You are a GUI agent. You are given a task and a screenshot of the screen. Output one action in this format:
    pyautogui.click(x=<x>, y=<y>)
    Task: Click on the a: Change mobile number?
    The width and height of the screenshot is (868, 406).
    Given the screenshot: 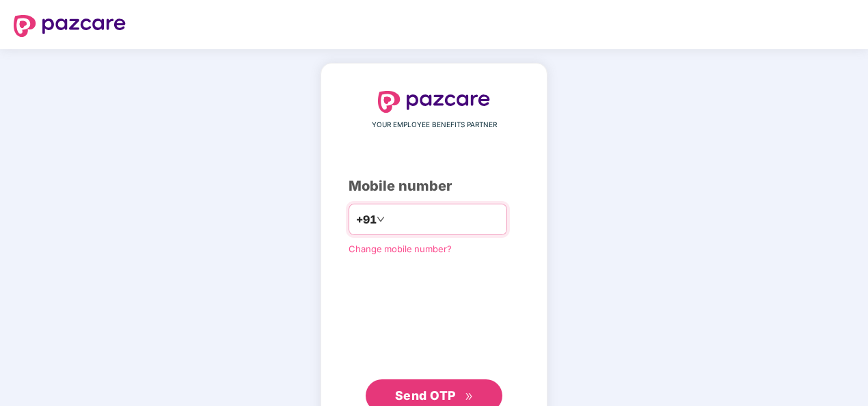 What is the action you would take?
    pyautogui.click(x=400, y=249)
    